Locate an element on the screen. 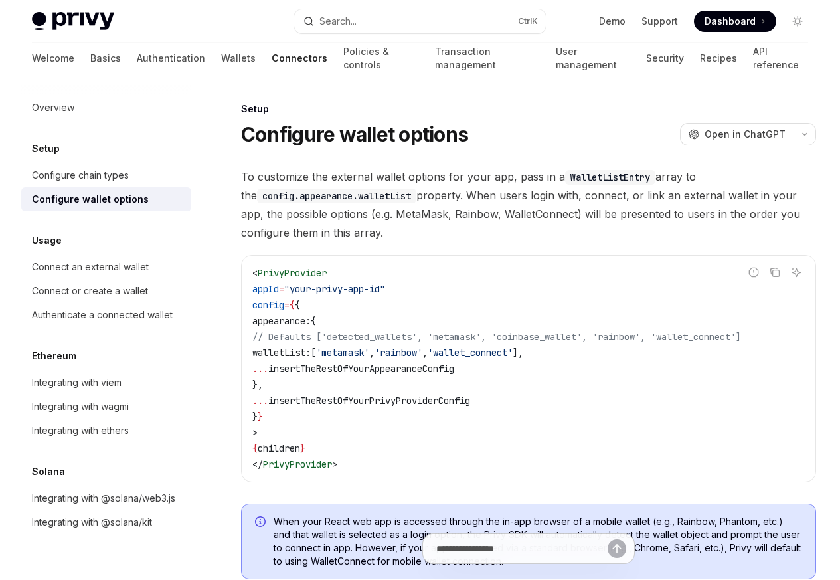 The height and width of the screenshot is (580, 840). a: API reference is located at coordinates (780, 58).